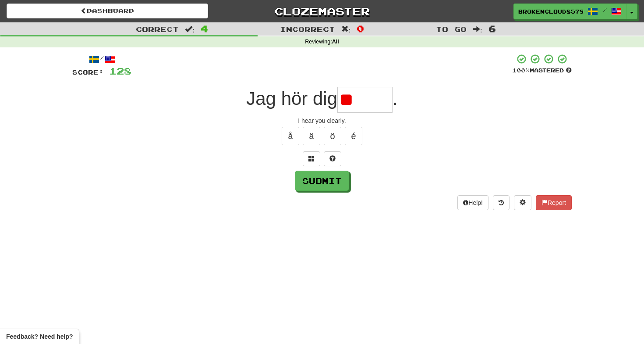 Image resolution: width=644 pixels, height=344 pixels. Describe the element at coordinates (501, 202) in the screenshot. I see `button: Round history (alt+y)` at that location.